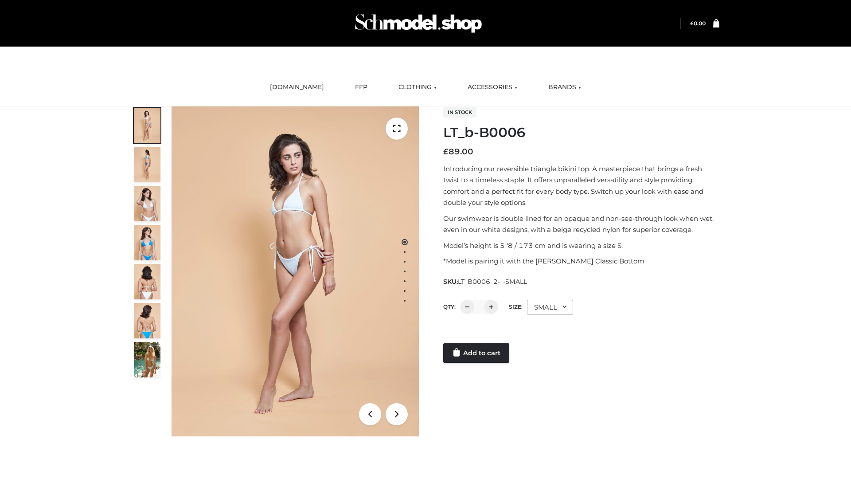 The width and height of the screenshot is (851, 479). I want to click on span: In stock, so click(459, 112).